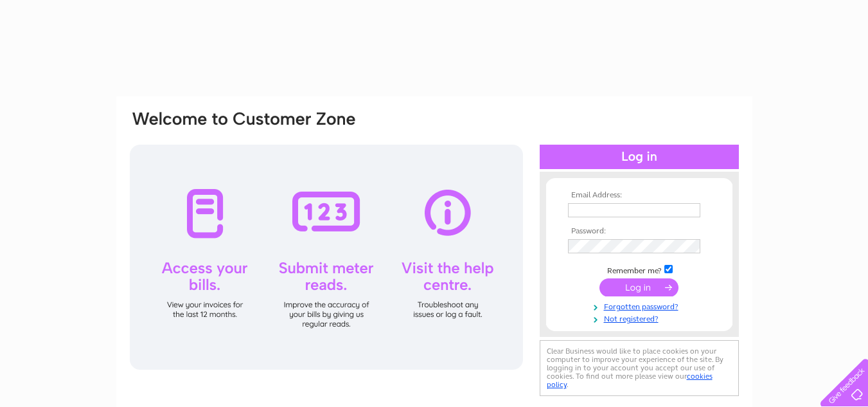  I want to click on input: Submit, so click(639, 287).